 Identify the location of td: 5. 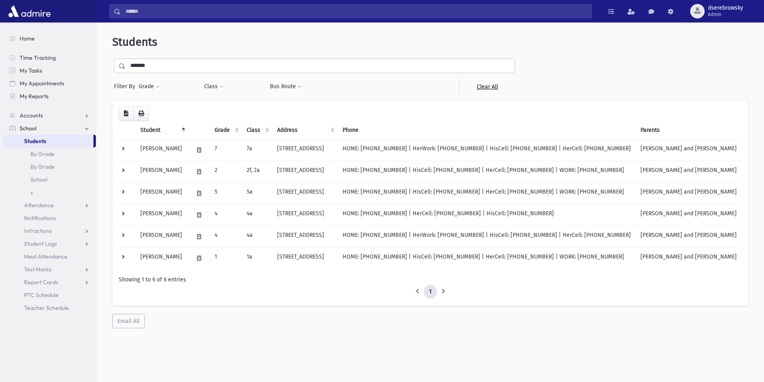
(226, 193).